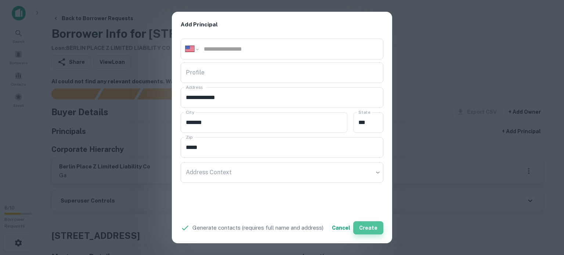 Image resolution: width=564 pixels, height=255 pixels. What do you see at coordinates (341, 228) in the screenshot?
I see `button: Cancel` at bounding box center [341, 228].